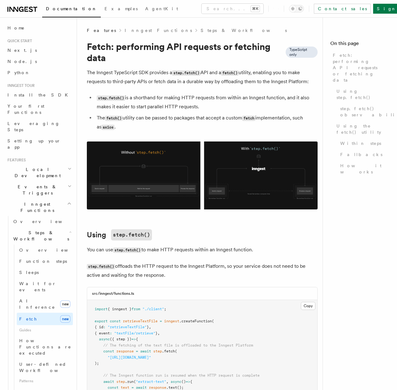 This screenshot has width=397, height=390. Describe the element at coordinates (361, 68) in the screenshot. I see `span: Fetch: performing API requests or fetching data` at that location.